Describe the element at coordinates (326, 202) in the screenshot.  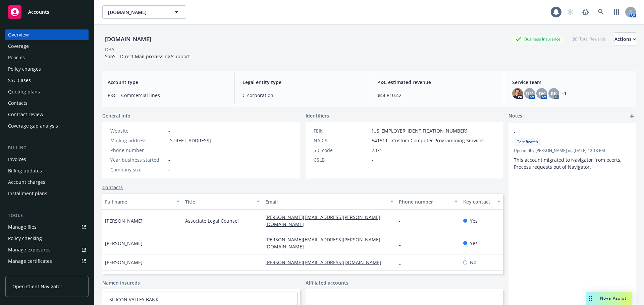
I see `div: Email` at that location.